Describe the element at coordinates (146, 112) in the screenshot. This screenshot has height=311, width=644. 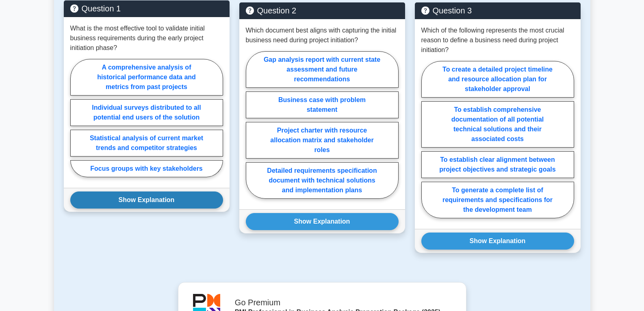
I see `label: Individual surveys distributed to all potential end users of the solution` at that location.